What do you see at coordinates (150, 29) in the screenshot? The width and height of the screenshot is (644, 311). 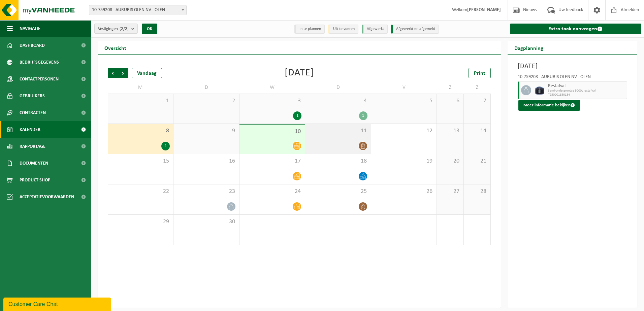 I see `button: OK` at bounding box center [150, 29].